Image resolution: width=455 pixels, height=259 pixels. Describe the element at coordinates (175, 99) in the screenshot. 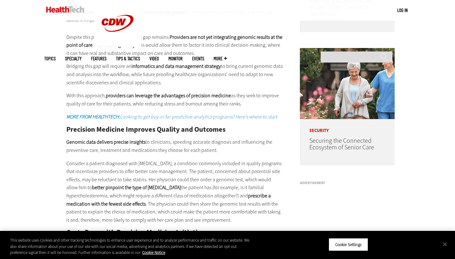

I see `p: With this approach, as they seek to improve quality of care for their patients, while reducing st...` at that location.